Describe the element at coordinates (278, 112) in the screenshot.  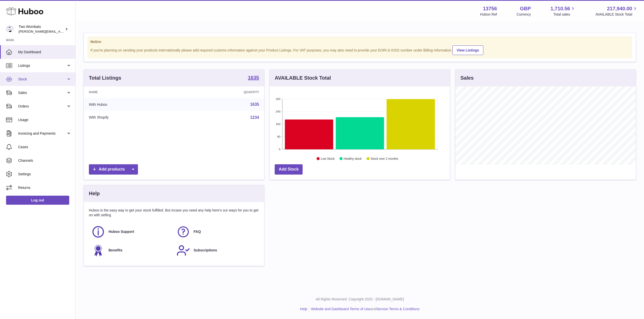
I see `text: 240` at that location.